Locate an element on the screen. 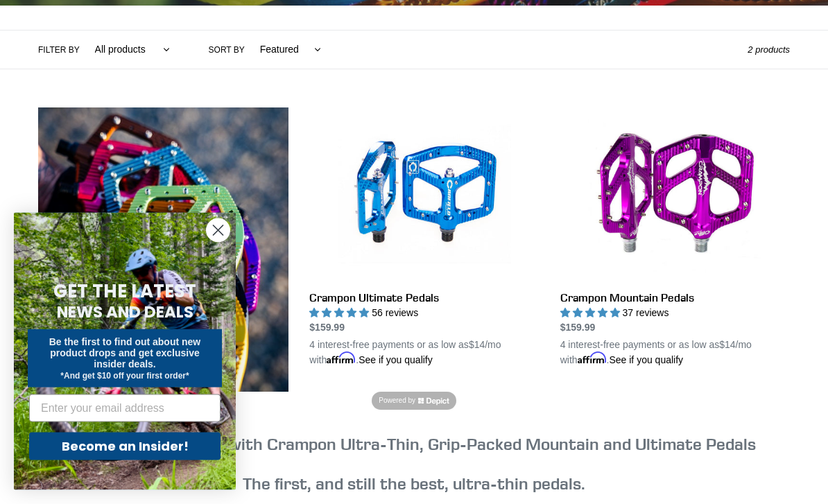  strong: Crush Pedal Strikes with Crampon Ultra-Thin, Grip-Packed Mountain and Ultimate Pedals is located at coordinates (414, 445).